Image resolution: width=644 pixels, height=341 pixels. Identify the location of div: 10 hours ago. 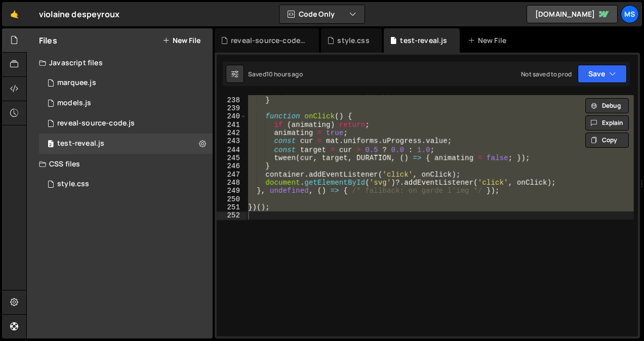
(284, 74).